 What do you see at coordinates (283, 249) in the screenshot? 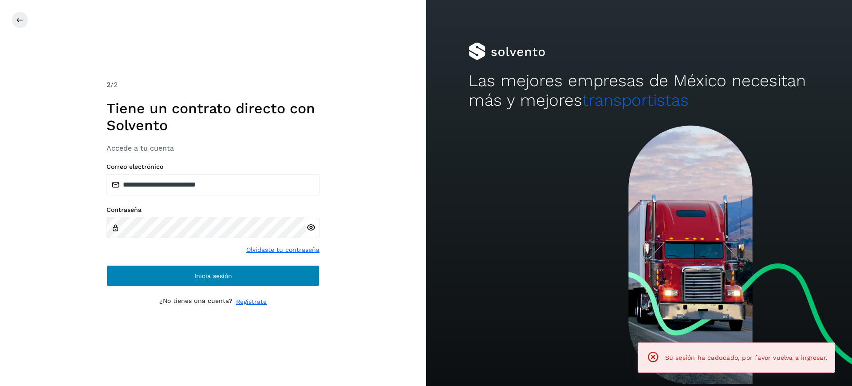
I see `a: Olvidaste tu contraseña` at bounding box center [283, 249].